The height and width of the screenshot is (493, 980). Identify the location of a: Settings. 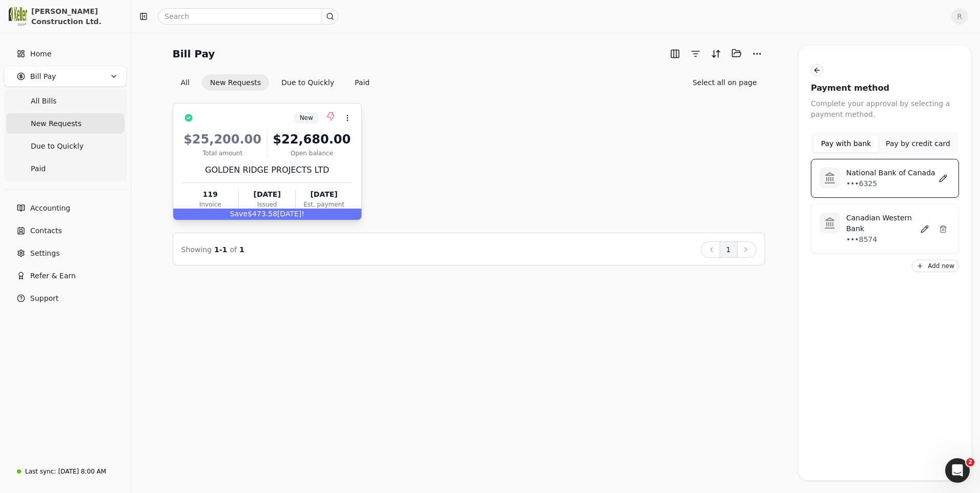
(65, 253).